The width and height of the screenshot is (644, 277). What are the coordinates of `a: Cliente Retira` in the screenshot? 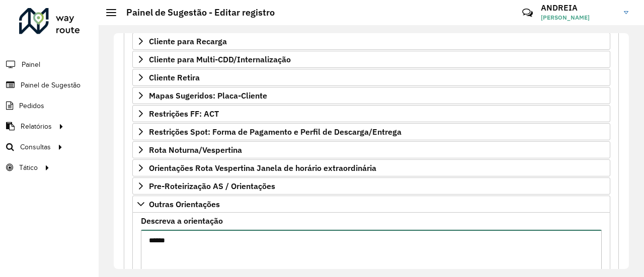 It's located at (371, 78).